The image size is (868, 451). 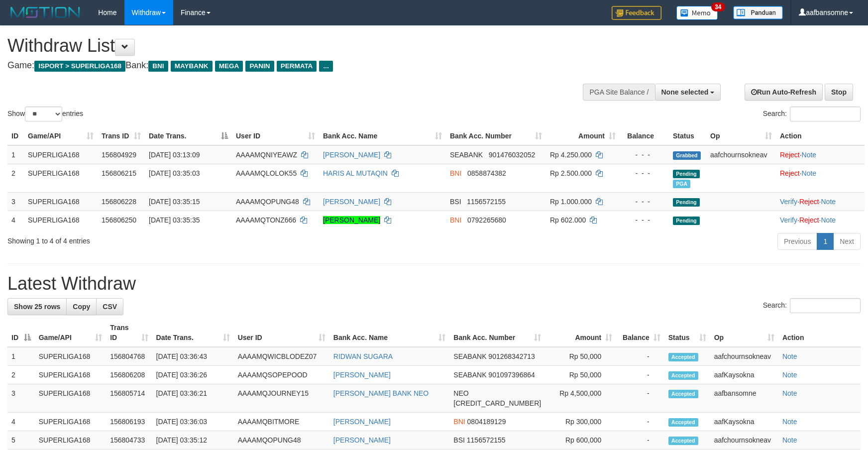 I want to click on td: 156806208, so click(x=129, y=375).